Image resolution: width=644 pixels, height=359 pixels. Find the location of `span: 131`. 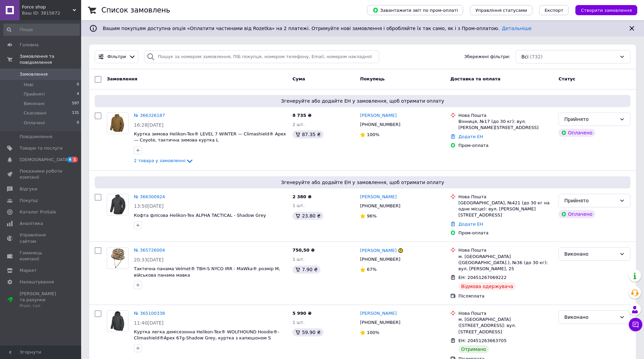

span: 131 is located at coordinates (76, 113).